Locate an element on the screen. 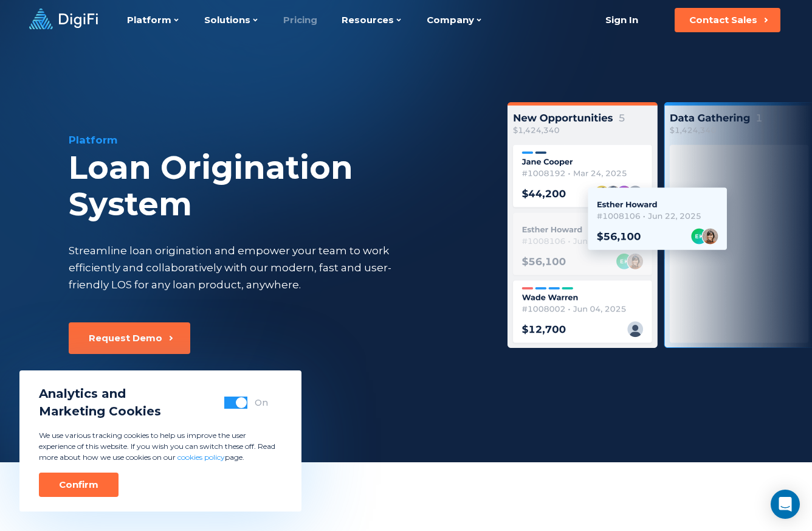  p: We use various tracking cookies to help us improve the user experience of this website. If you wi... is located at coordinates (161, 446).